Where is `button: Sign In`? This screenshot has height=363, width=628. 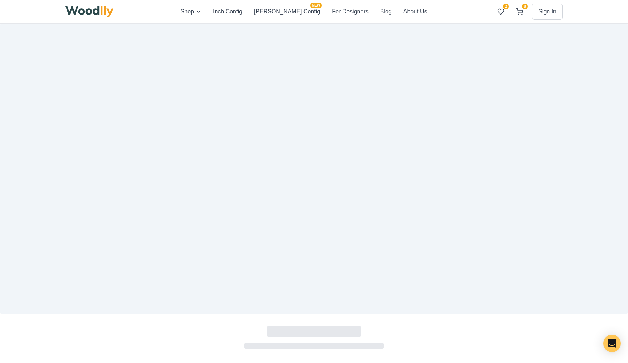 button: Sign In is located at coordinates (548, 12).